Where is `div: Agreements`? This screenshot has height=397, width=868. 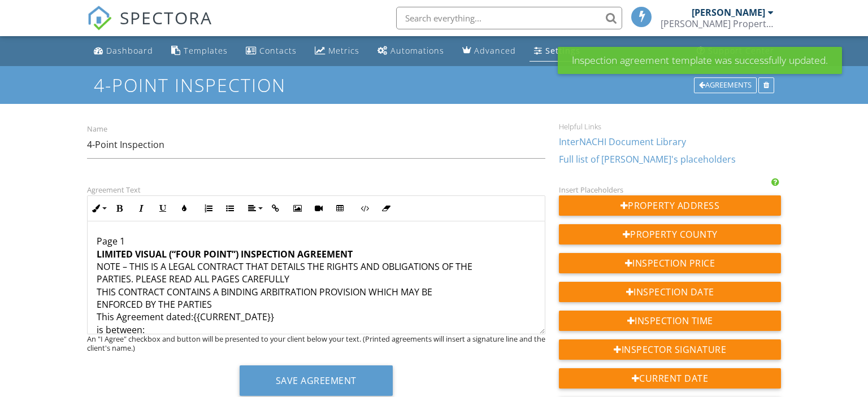
div: Agreements is located at coordinates (725, 85).